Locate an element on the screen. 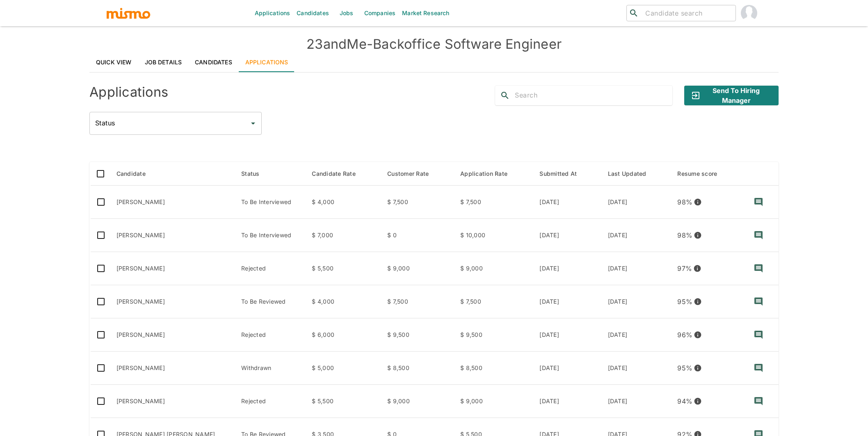 This screenshot has width=868, height=436. p: 96 % is located at coordinates (685, 335).